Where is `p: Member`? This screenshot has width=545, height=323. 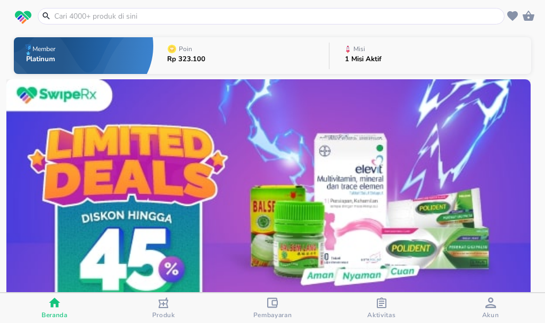
p: Member is located at coordinates (44, 49).